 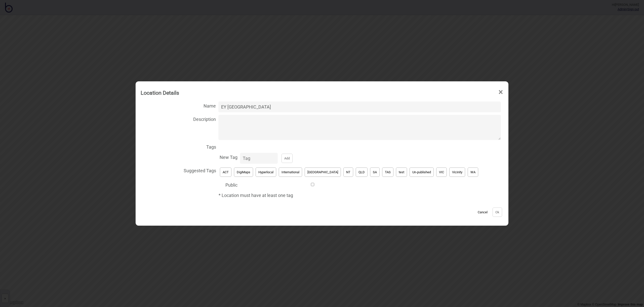 What do you see at coordinates (375, 172) in the screenshot?
I see `button: SA` at bounding box center [375, 172].